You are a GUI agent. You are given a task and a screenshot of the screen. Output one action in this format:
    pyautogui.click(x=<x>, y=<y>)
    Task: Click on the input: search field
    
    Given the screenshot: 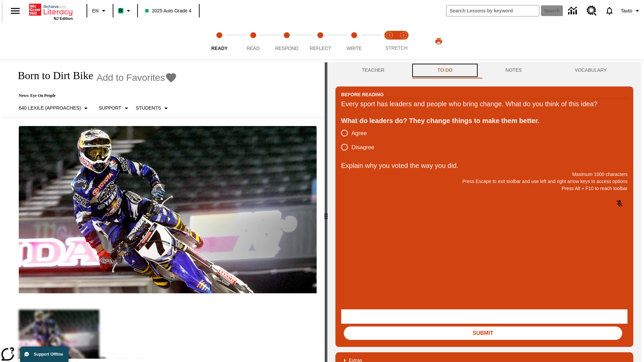 What is the action you would take?
    pyautogui.click(x=493, y=11)
    